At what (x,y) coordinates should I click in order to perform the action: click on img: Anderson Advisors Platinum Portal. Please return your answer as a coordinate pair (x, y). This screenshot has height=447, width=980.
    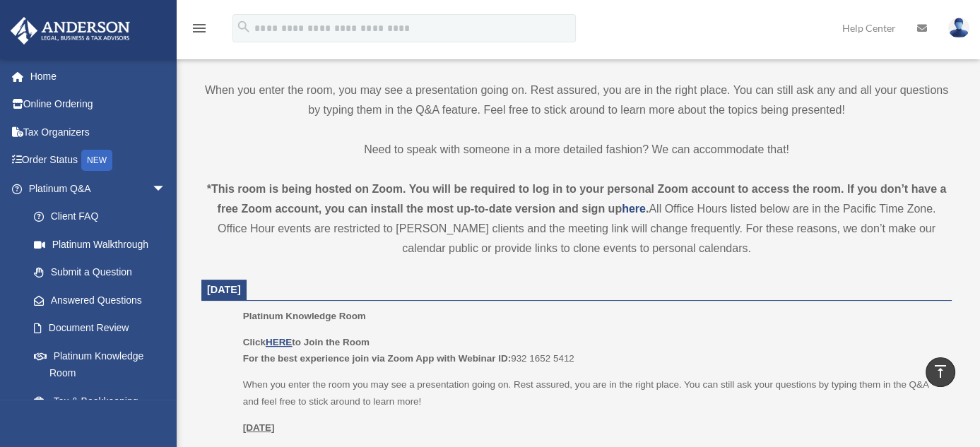
    Looking at the image, I should click on (70, 30).